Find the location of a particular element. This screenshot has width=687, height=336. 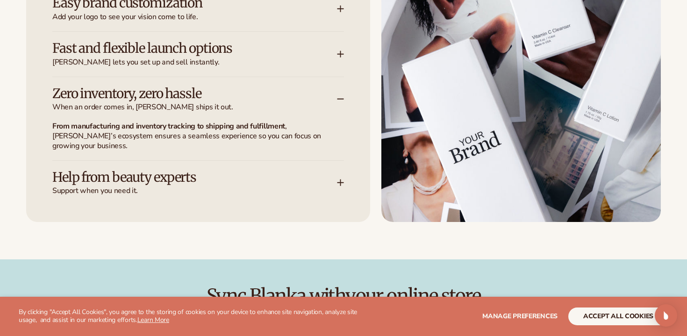

span: Manage preferences is located at coordinates (520, 316).